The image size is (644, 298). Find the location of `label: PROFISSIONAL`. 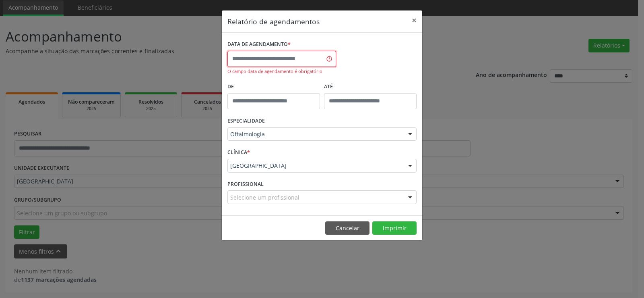

label: PROFISSIONAL is located at coordinates (246, 184).